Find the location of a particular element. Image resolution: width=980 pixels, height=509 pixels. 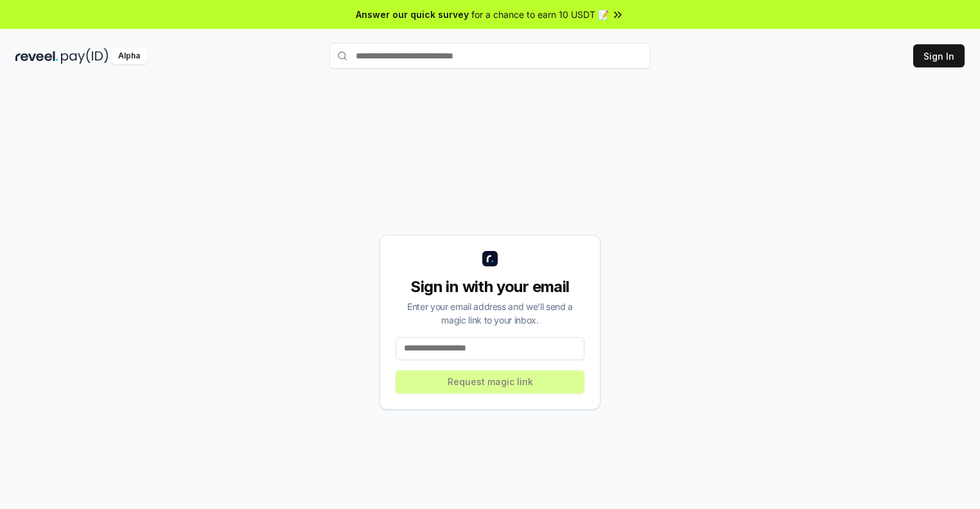

img: reveel_dark is located at coordinates (37, 56).